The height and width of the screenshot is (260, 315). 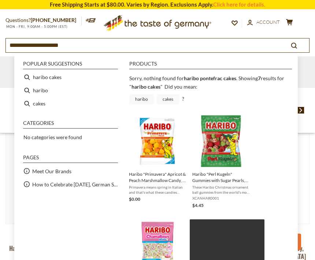 I want to click on span: Sorry, nothing found for ., so click(x=183, y=78).